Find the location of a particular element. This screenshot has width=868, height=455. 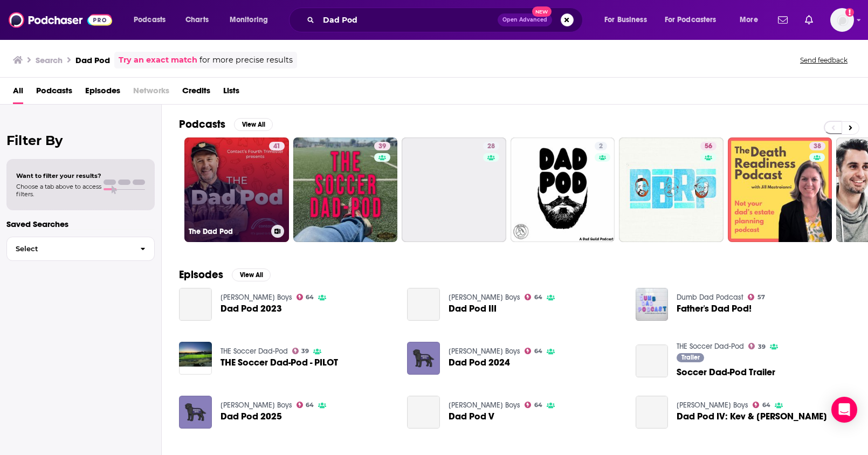

span: Logged in as kochristina is located at coordinates (842, 20).